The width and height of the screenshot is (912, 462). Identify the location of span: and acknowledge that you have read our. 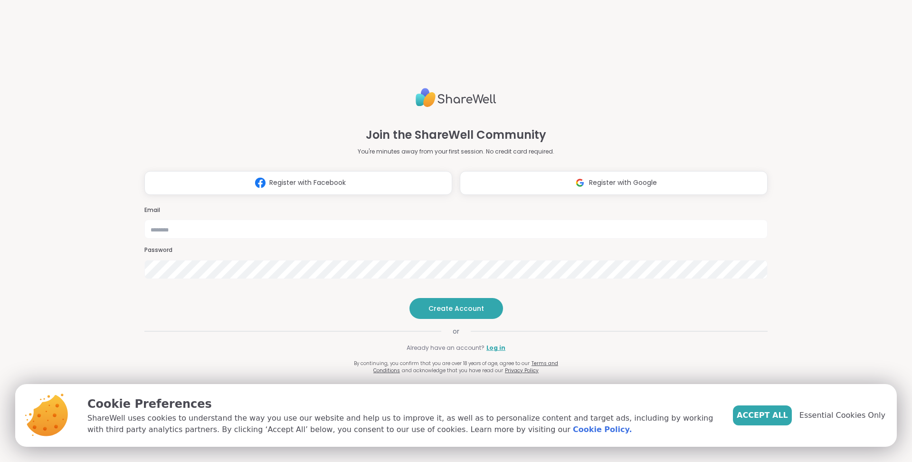
(452, 370).